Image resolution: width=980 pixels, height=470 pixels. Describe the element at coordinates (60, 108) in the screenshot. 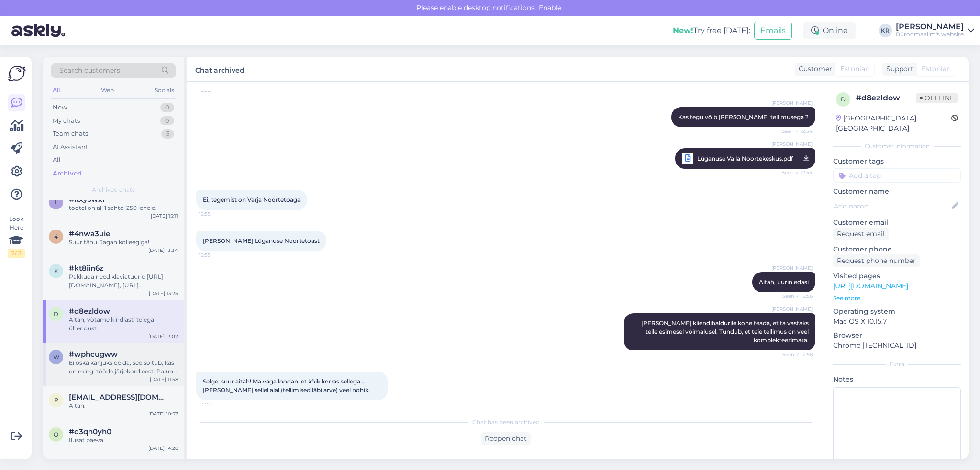

I see `div: New` at that location.